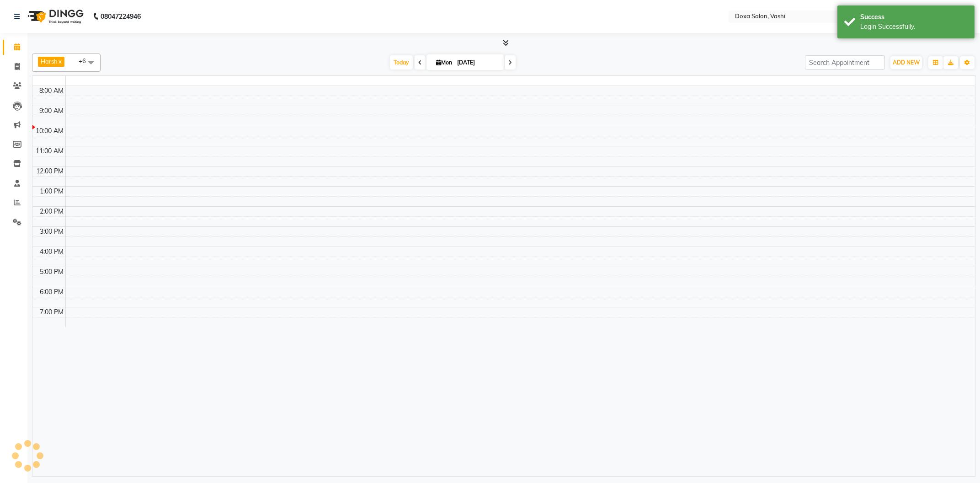  What do you see at coordinates (52, 212) in the screenshot?
I see `div: 2:00 PM` at bounding box center [52, 212].